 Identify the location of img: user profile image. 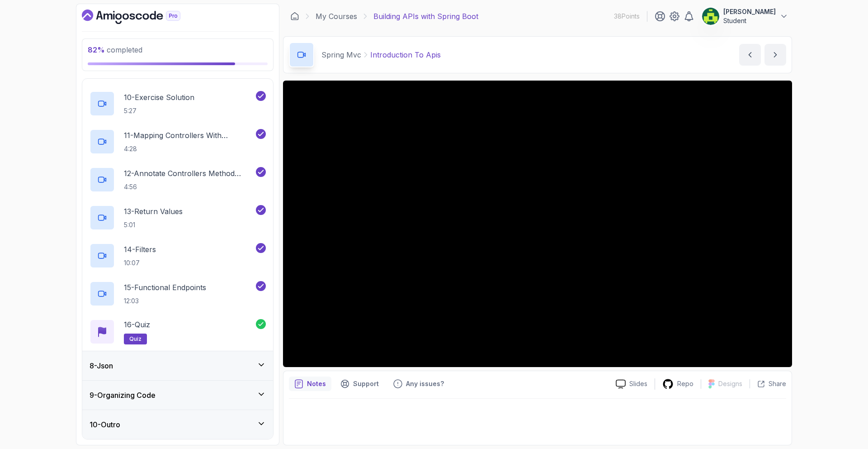
(710, 17).